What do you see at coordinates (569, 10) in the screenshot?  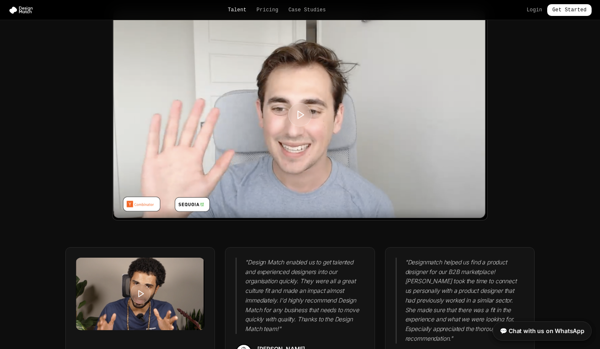 I see `a: Get Started` at bounding box center [569, 10].